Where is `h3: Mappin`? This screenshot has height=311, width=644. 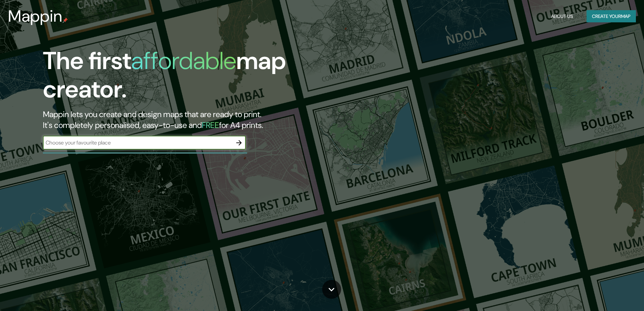
h3: Mappin is located at coordinates (35, 16).